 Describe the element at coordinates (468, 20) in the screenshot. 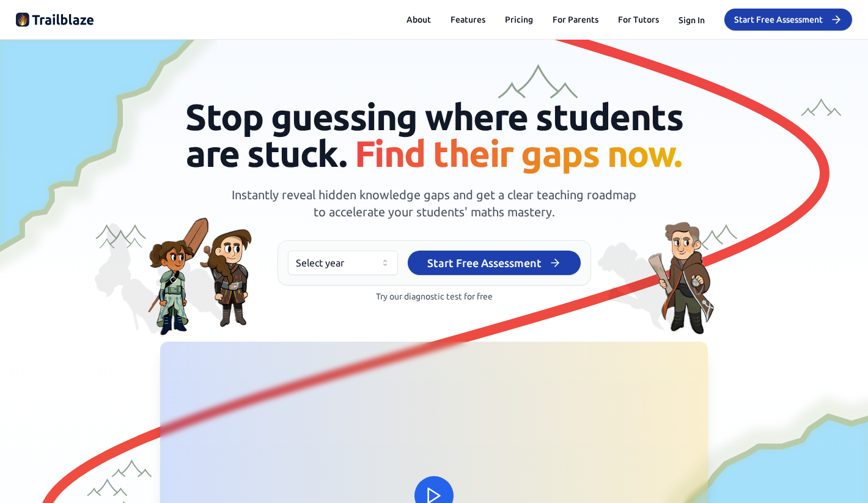

I see `button: Features` at that location.